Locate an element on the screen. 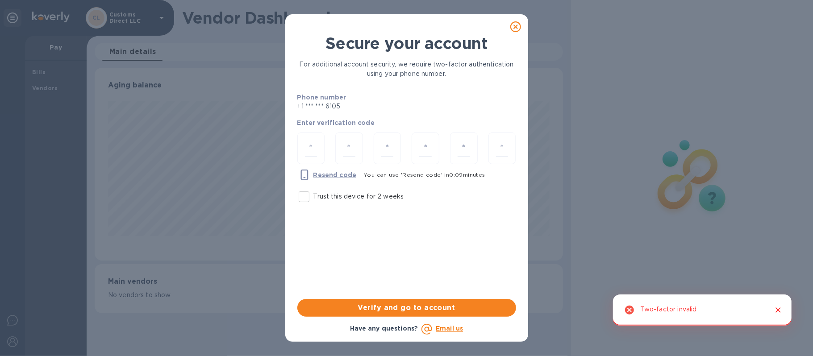 Image resolution: width=813 pixels, height=356 pixels. button: Verify and go to account is located at coordinates (407, 308).